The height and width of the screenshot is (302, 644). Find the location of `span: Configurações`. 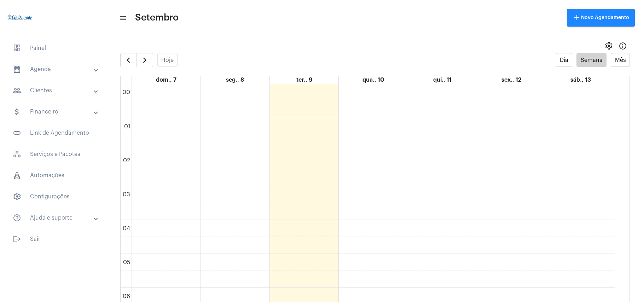

span: Configurações is located at coordinates (53, 197).